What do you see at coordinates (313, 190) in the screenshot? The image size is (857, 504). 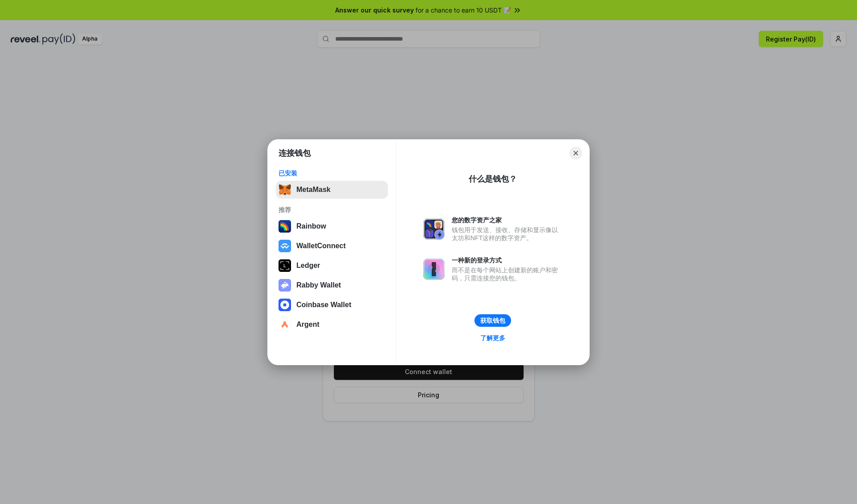 I see `div: MetaMask` at bounding box center [313, 190].